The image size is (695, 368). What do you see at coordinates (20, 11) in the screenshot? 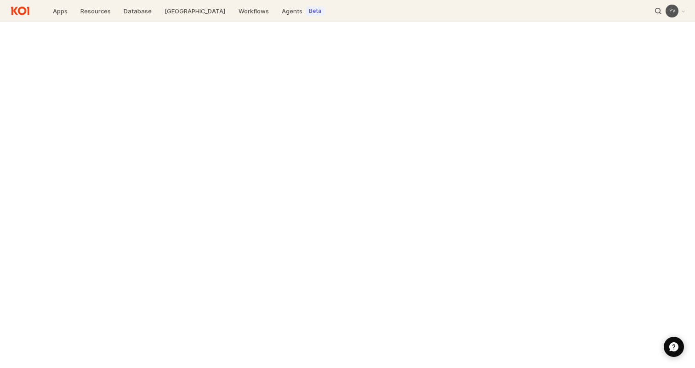
I see `img: Return to home page` at bounding box center [20, 11].